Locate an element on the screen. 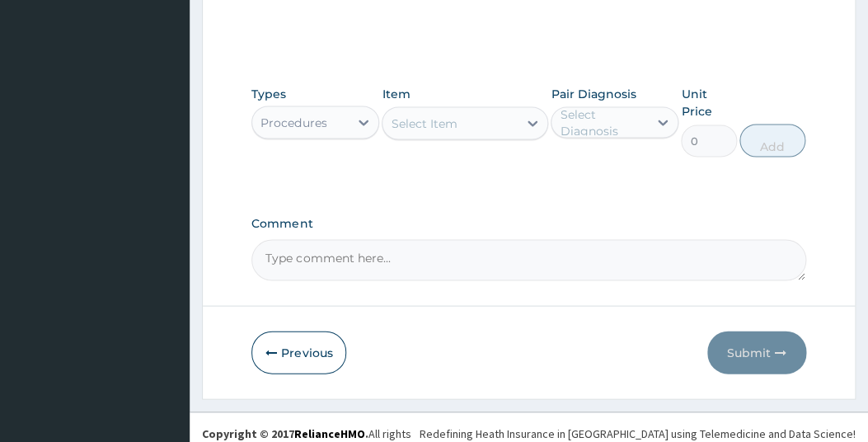 Image resolution: width=868 pixels, height=442 pixels. label: Pair Diagnosis is located at coordinates (593, 94).